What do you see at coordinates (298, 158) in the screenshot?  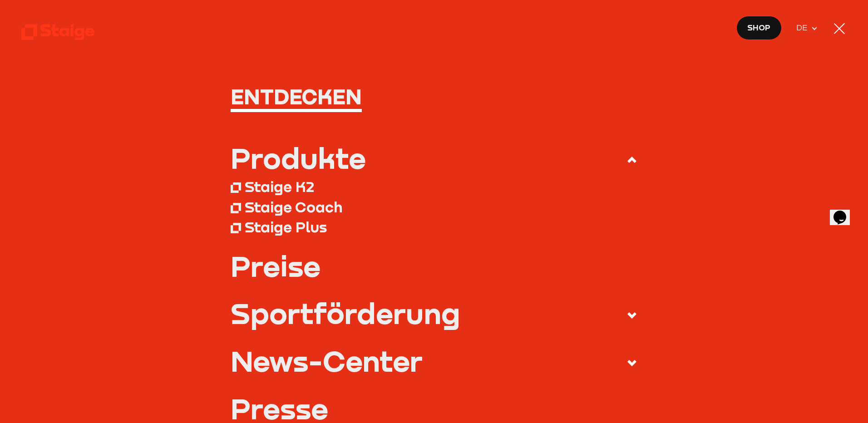 I see `div: Produkte` at bounding box center [298, 158].